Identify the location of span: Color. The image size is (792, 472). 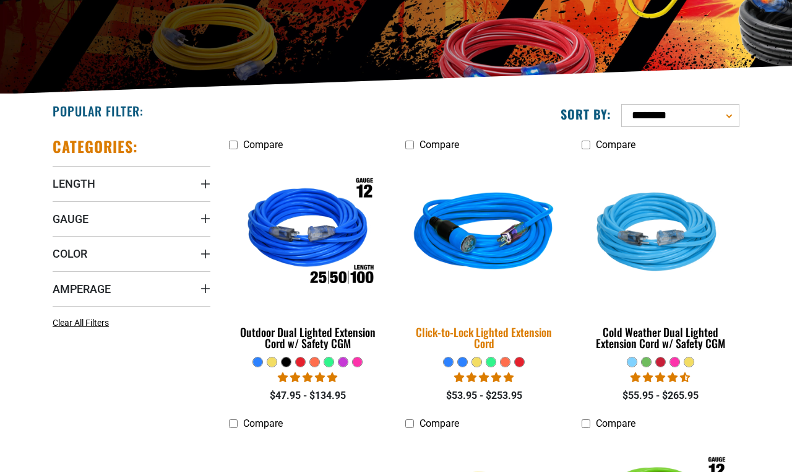
(70, 253).